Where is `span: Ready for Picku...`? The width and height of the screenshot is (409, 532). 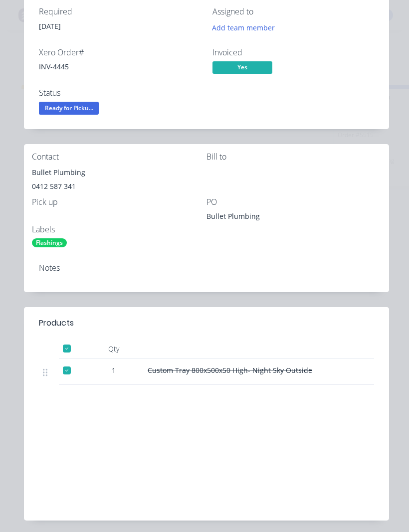 span: Ready for Picku... is located at coordinates (69, 108).